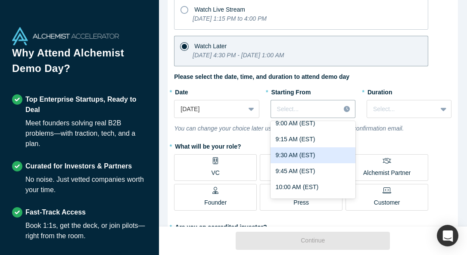 The width and height of the screenshot is (467, 255). I want to click on h1: Why Attend Alchemist Demo Day?, so click(79, 64).